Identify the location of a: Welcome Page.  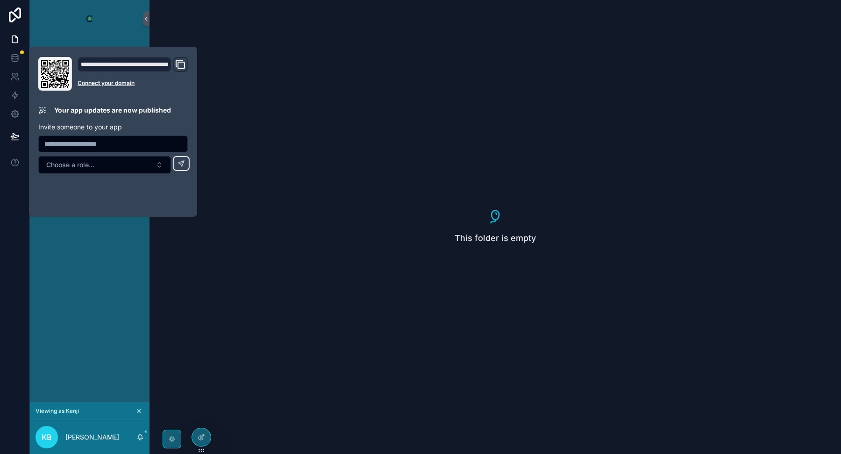
(90, 52).